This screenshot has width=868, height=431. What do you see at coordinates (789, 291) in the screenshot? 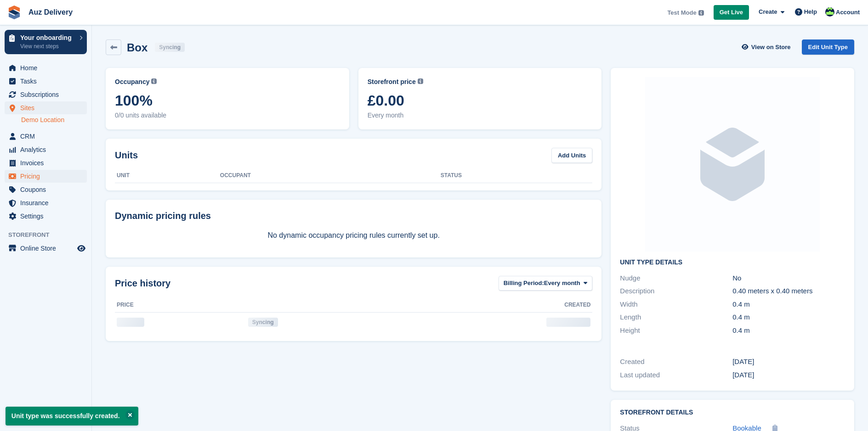
I see `div: 0.40 meters x 0.40 meters` at bounding box center [789, 291].